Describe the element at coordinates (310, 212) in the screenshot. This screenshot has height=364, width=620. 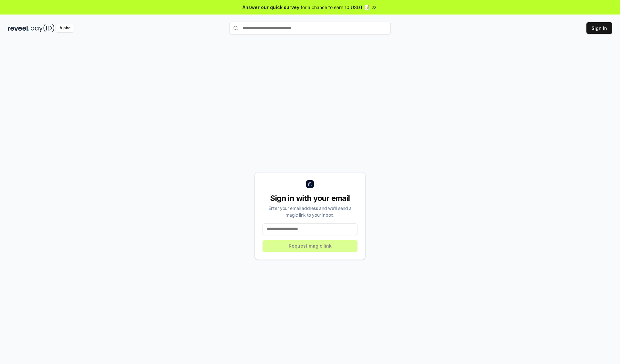
I see `div: Enter your email address and we’ll send a magic link to your inbox.` at that location.